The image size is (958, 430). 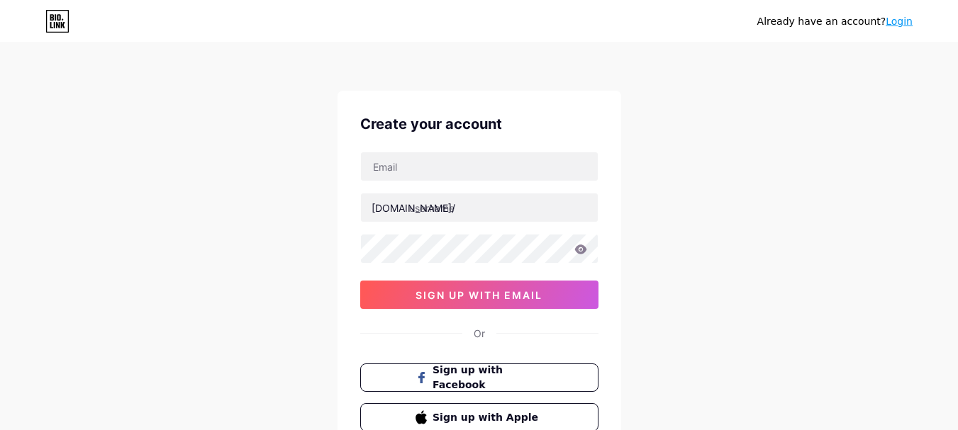 What do you see at coordinates (479, 295) in the screenshot?
I see `button: sign up with email` at bounding box center [479, 295].